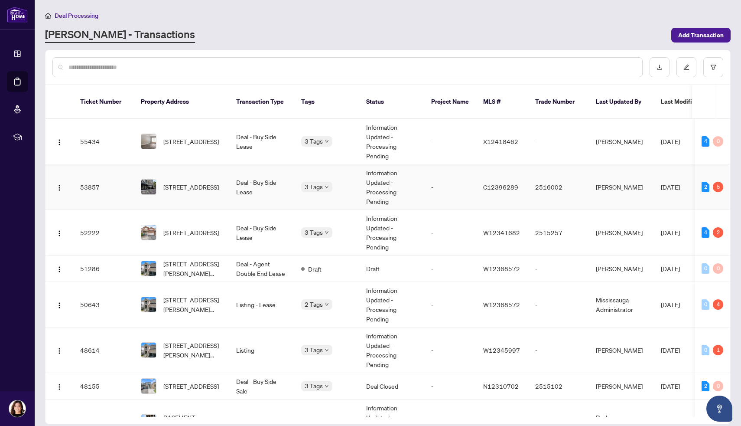 The width and height of the screenshot is (741, 426). What do you see at coordinates (559, 102) in the screenshot?
I see `th: Trade Number` at bounding box center [559, 102].